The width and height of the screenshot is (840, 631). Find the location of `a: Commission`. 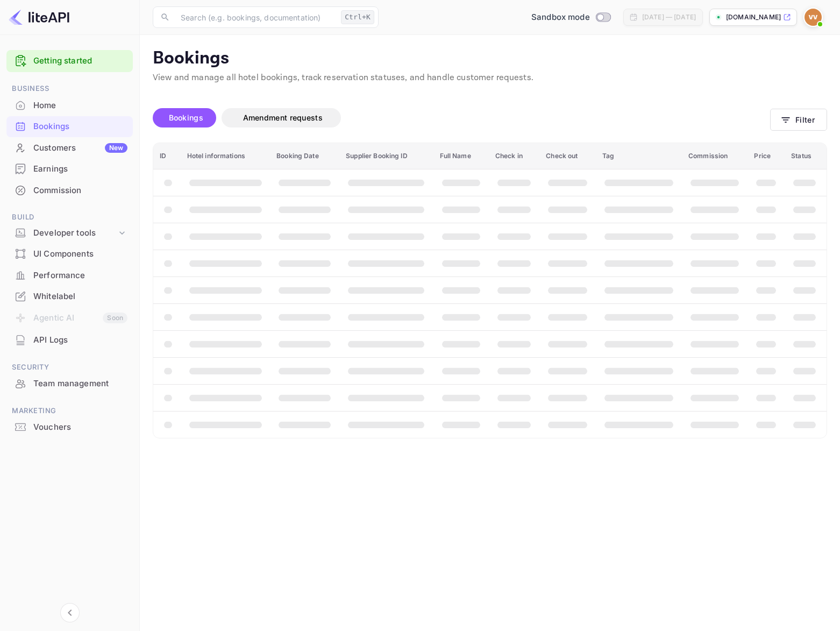

a: Commission is located at coordinates (69, 190).